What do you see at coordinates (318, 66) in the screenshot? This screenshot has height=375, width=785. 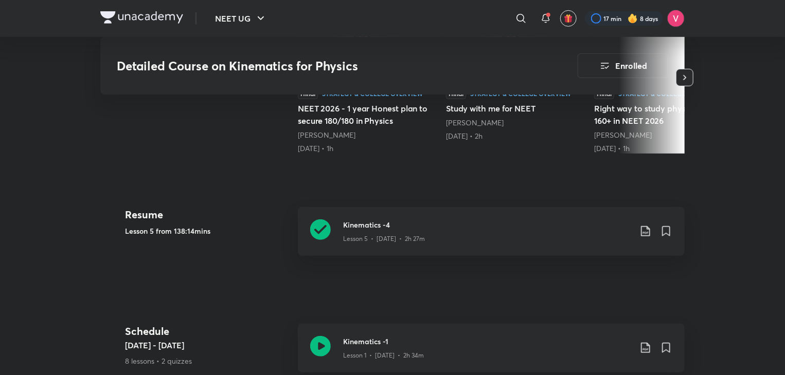 I see `h3: Detailed Course on Kinematics for Physics` at bounding box center [318, 66].